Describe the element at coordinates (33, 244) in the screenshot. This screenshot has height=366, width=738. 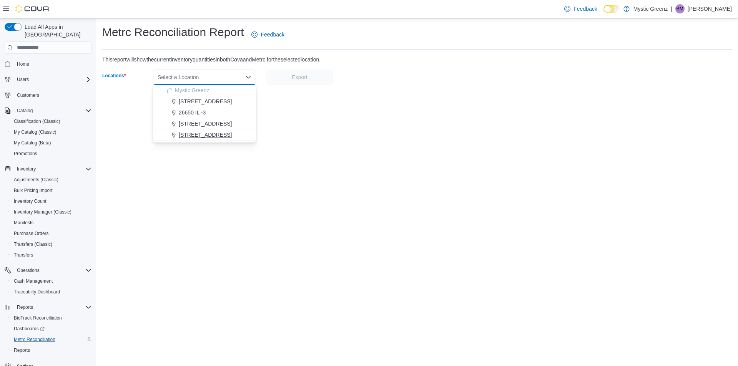
I see `span: Transfers (Classic)` at that location.